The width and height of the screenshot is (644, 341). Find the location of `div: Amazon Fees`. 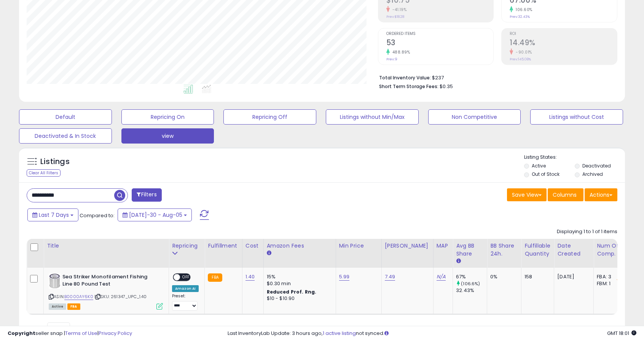

div: Amazon Fees is located at coordinates (300, 246).